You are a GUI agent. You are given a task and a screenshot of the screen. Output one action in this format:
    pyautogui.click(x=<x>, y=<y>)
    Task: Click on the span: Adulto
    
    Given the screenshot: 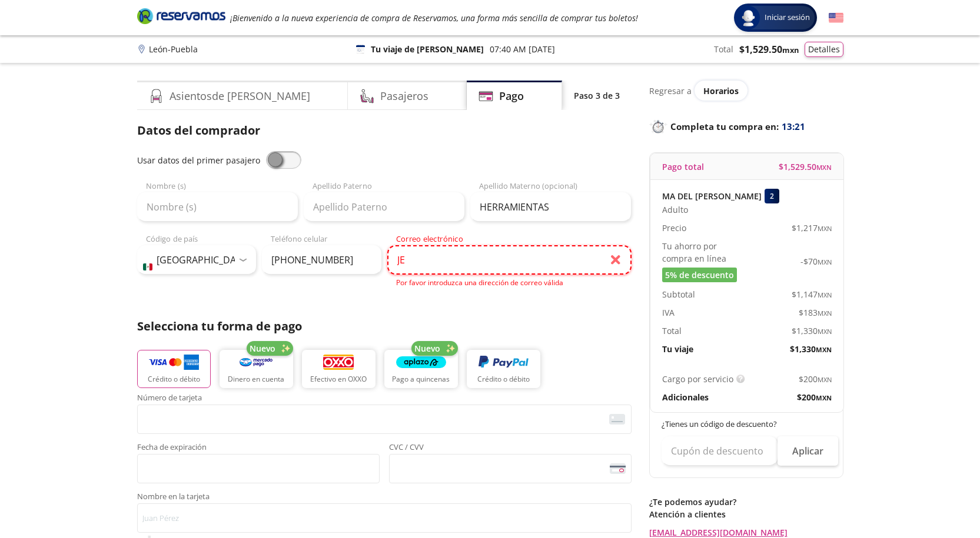 What is the action you would take?
    pyautogui.click(x=675, y=209)
    